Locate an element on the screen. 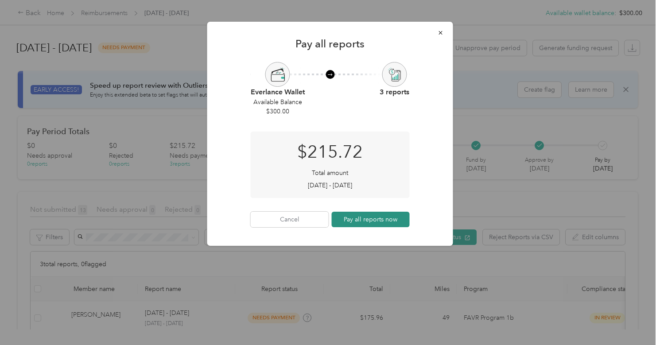  span: $ 215.72 is located at coordinates (330, 152).